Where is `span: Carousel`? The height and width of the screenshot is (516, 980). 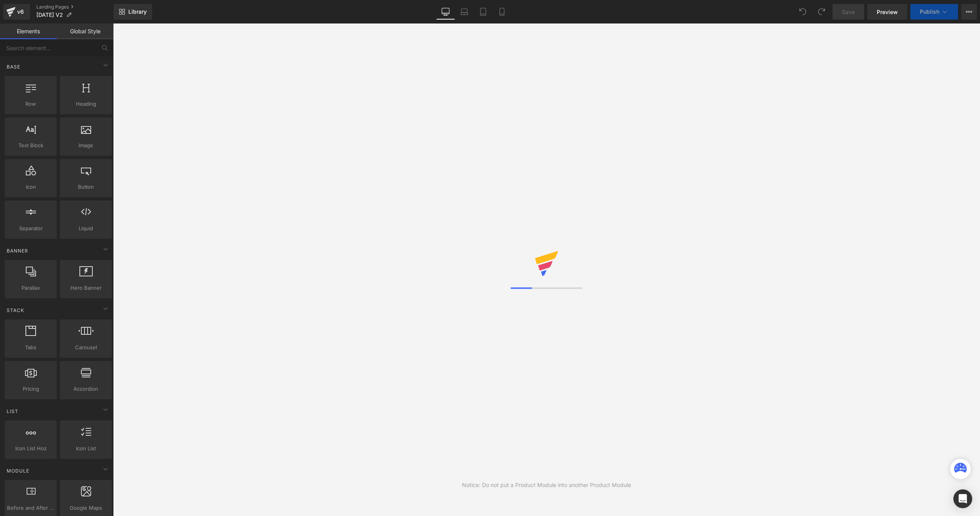
span: Carousel is located at coordinates (86, 347).